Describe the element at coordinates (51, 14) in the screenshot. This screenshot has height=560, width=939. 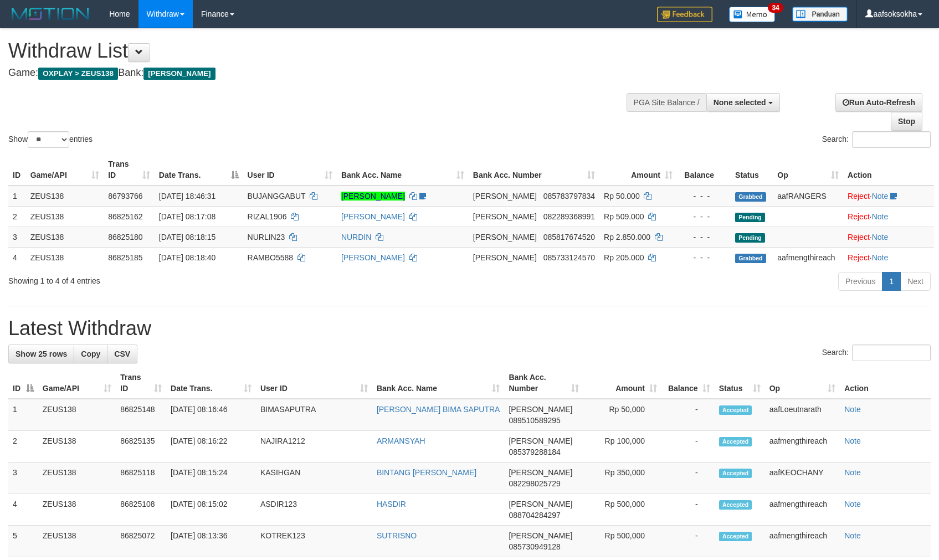
I see `img: MOTION_logo.png` at that location.